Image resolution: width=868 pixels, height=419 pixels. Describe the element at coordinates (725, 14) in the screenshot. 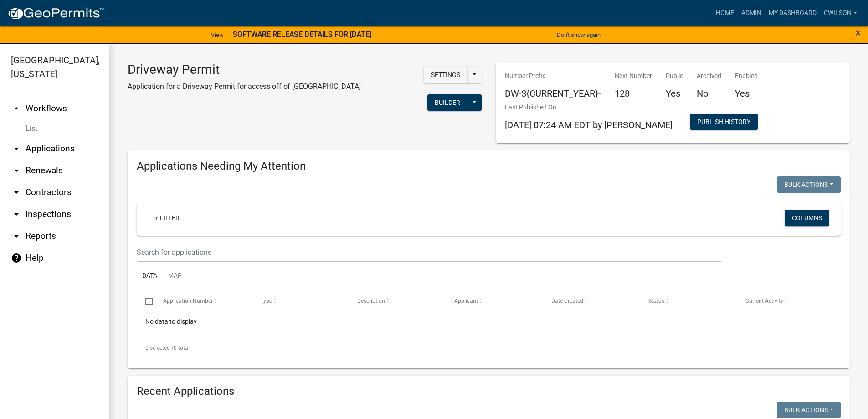

I see `a: Home` at that location.